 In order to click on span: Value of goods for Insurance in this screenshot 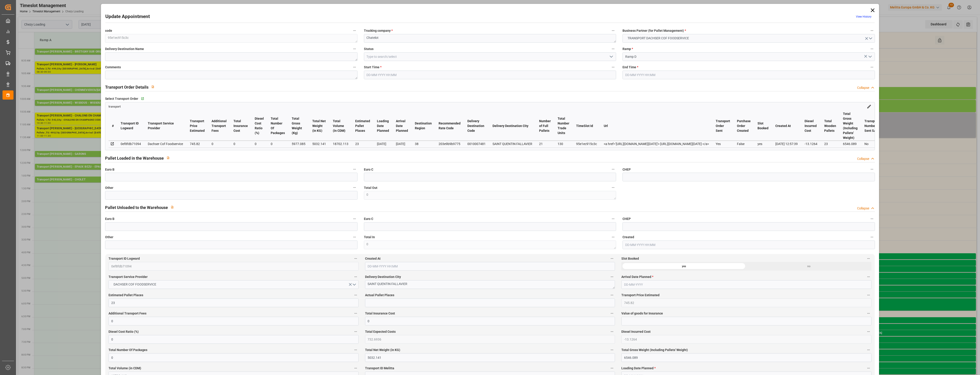, I will do `click(642, 313)`.